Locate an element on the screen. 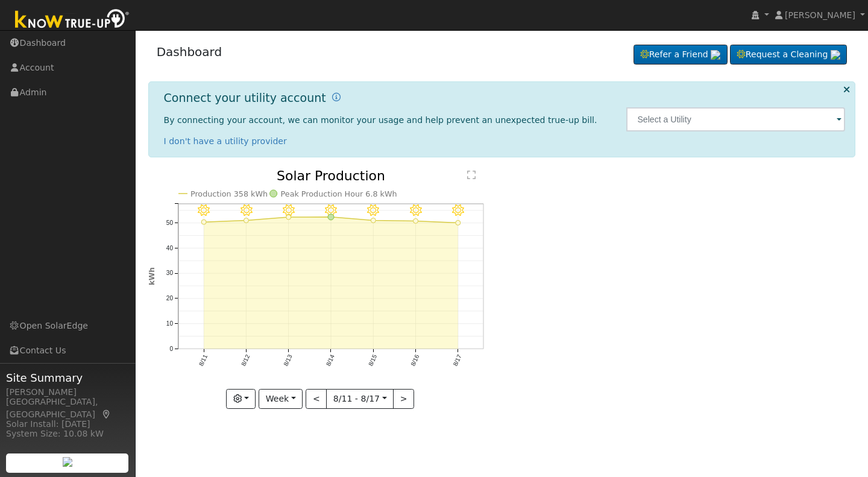 Image resolution: width=868 pixels, height=477 pixels. div: System Size: 10.08 kW is located at coordinates (68, 434).